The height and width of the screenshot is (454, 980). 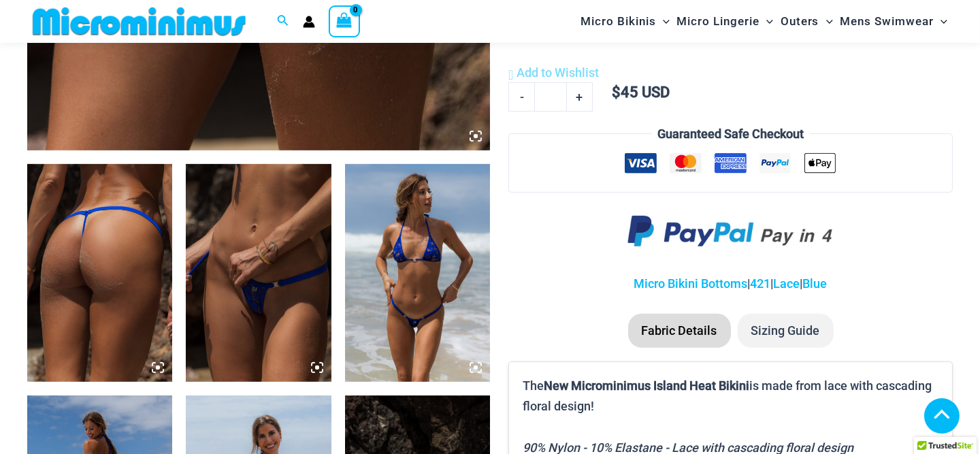 I want to click on span: Micro Lingerie, so click(x=718, y=21).